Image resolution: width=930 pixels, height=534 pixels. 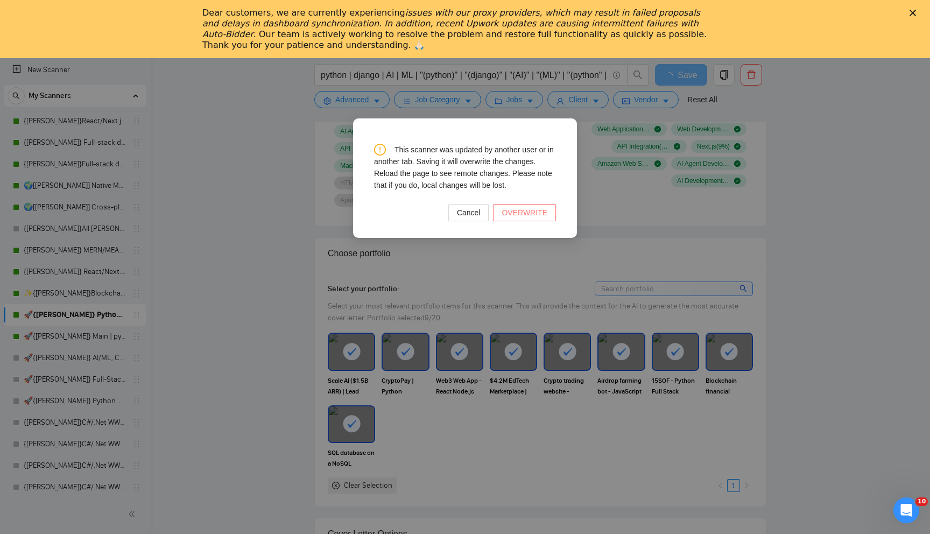 I want to click on span: 10, so click(x=921, y=501).